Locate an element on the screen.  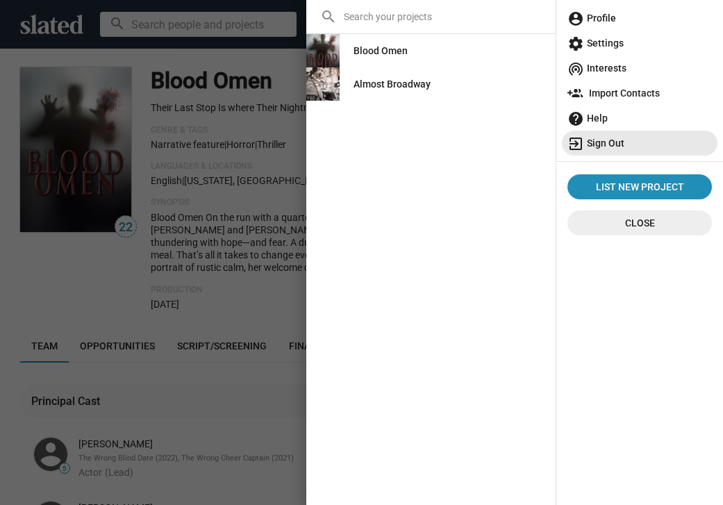
span: Settings is located at coordinates (640, 43).